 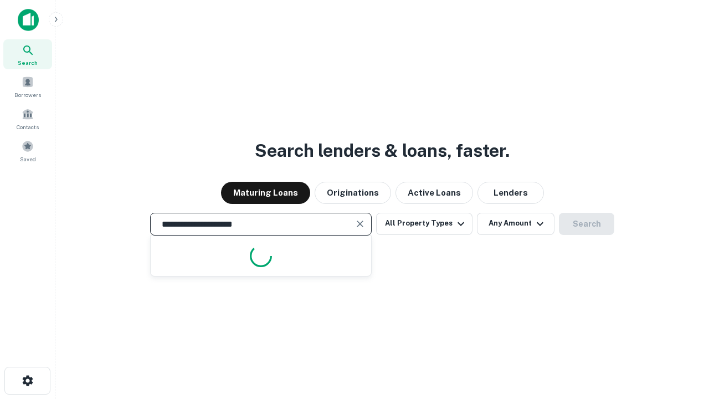 What do you see at coordinates (28, 54) in the screenshot?
I see `div: Search` at bounding box center [28, 54].